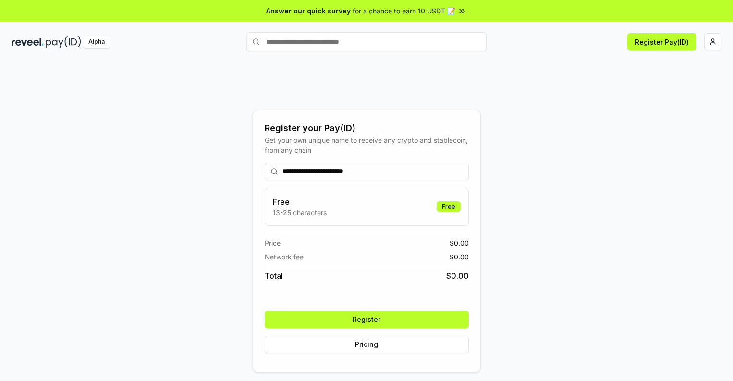 This screenshot has height=381, width=733. I want to click on button: Register, so click(367, 320).